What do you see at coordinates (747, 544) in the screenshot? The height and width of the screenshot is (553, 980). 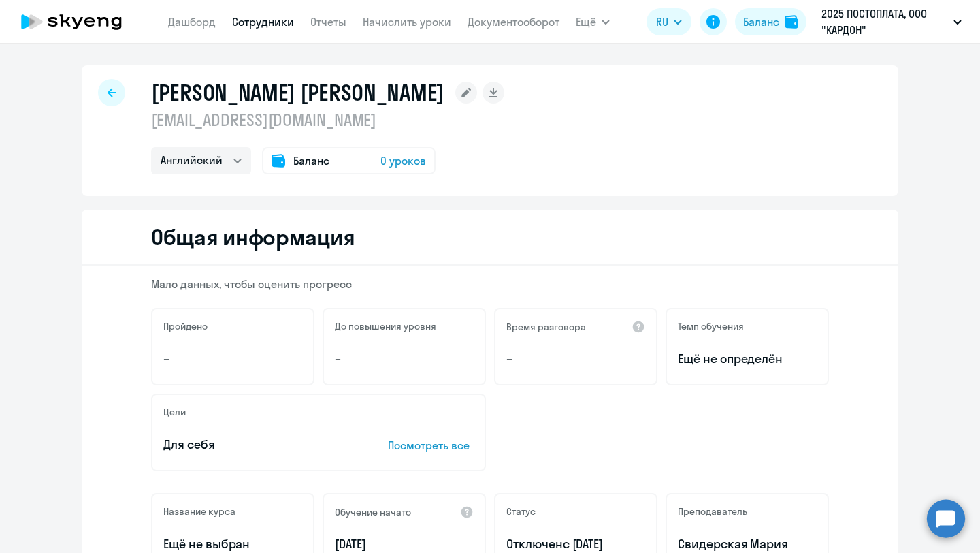 I see `p: Свидерская Мария` at bounding box center [747, 544].